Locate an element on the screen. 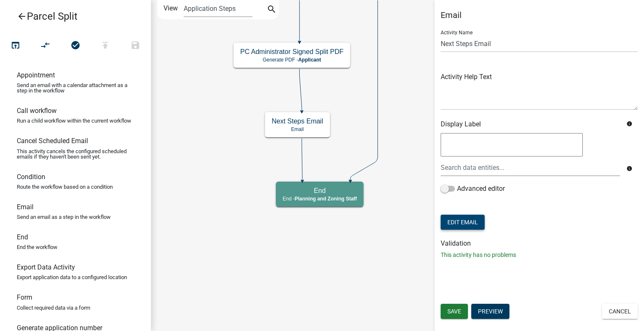 This screenshot has width=644, height=331. h5: Next Steps Email is located at coordinates (297, 121).